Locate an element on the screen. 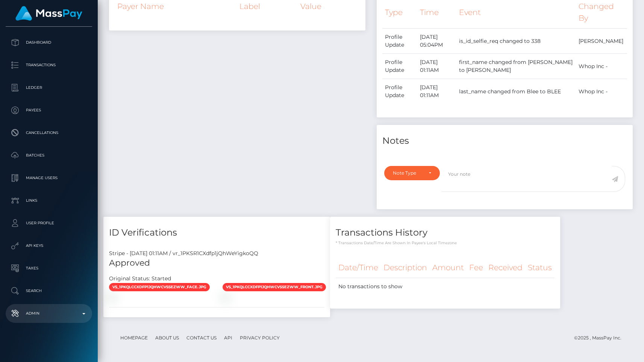 Image resolution: width=644 pixels, height=362 pixels. p: Cancellations is located at coordinates (49, 133).